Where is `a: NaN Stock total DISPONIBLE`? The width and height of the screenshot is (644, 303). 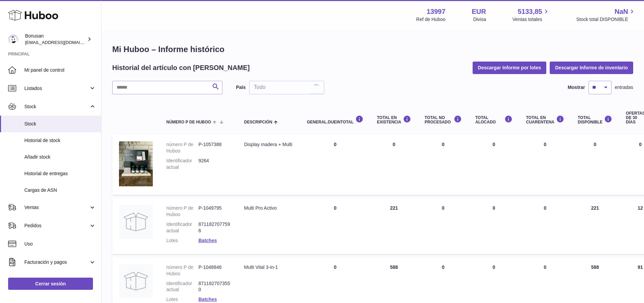
a: NaN Stock total DISPONIBLE is located at coordinates (606, 15).